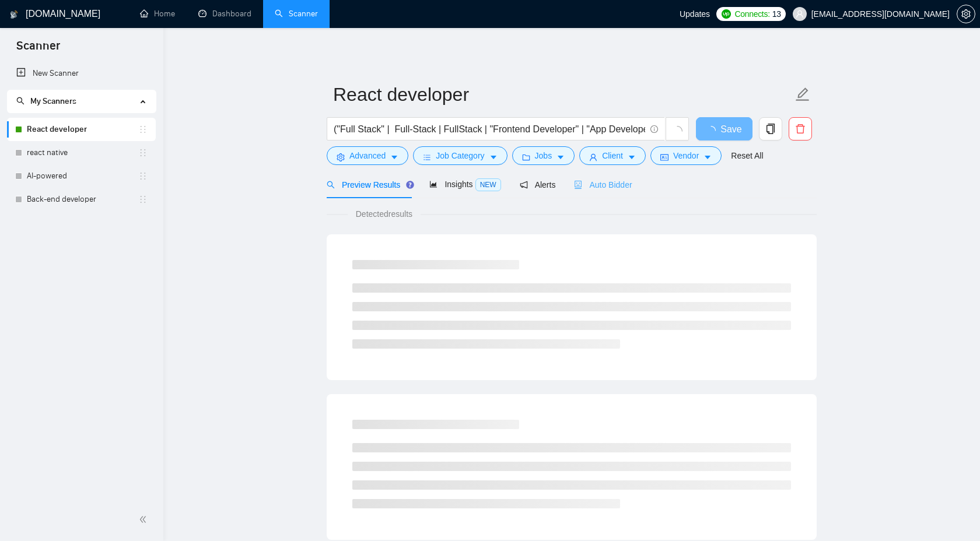  I want to click on span: notification, so click(524, 185).